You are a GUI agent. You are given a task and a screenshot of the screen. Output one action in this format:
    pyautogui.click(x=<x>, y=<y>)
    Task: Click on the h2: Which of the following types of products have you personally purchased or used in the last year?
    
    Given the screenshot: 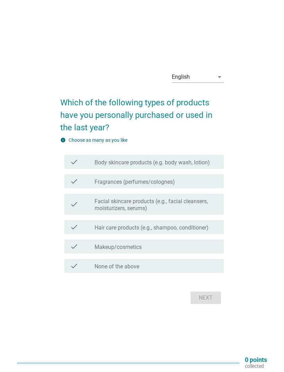 What is the action you would take?
    pyautogui.click(x=142, y=112)
    